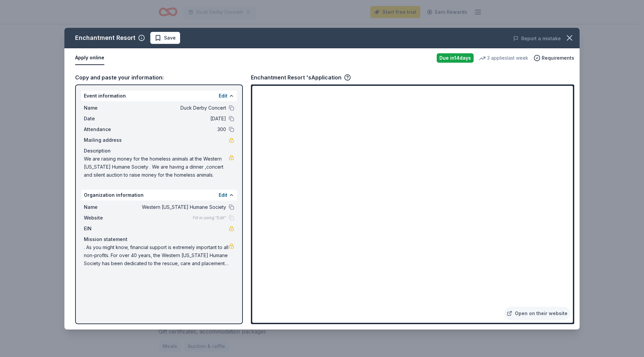  Describe the element at coordinates (177, 108) in the screenshot. I see `span: Duck Derby Concert` at that location.